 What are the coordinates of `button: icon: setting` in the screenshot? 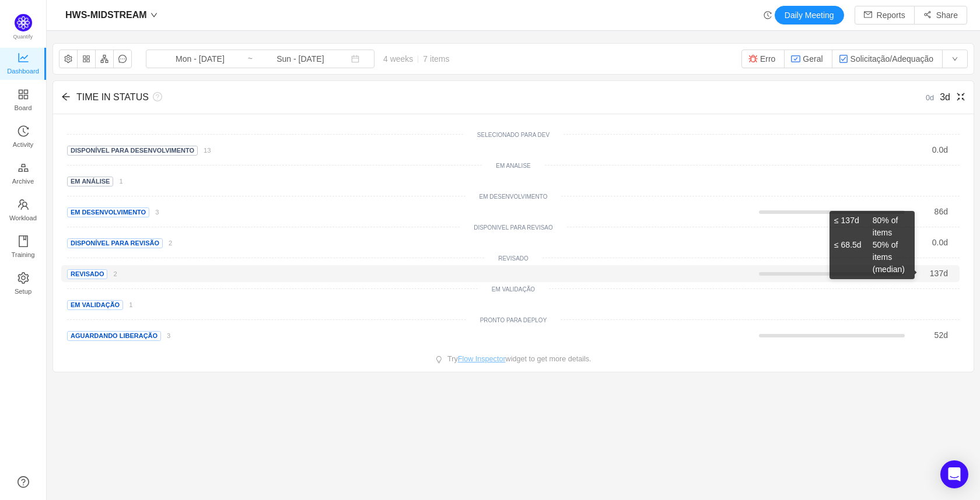 It's located at (68, 59).